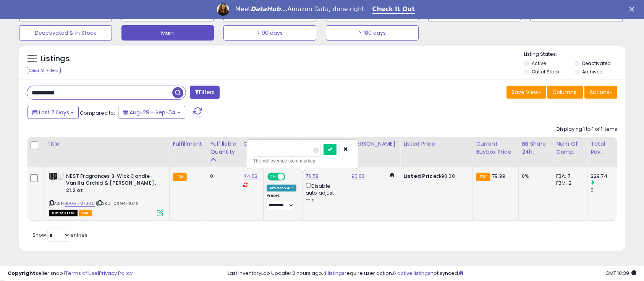 The image size is (644, 281). Describe the element at coordinates (55, 59) in the screenshot. I see `h5: Listings` at that location.